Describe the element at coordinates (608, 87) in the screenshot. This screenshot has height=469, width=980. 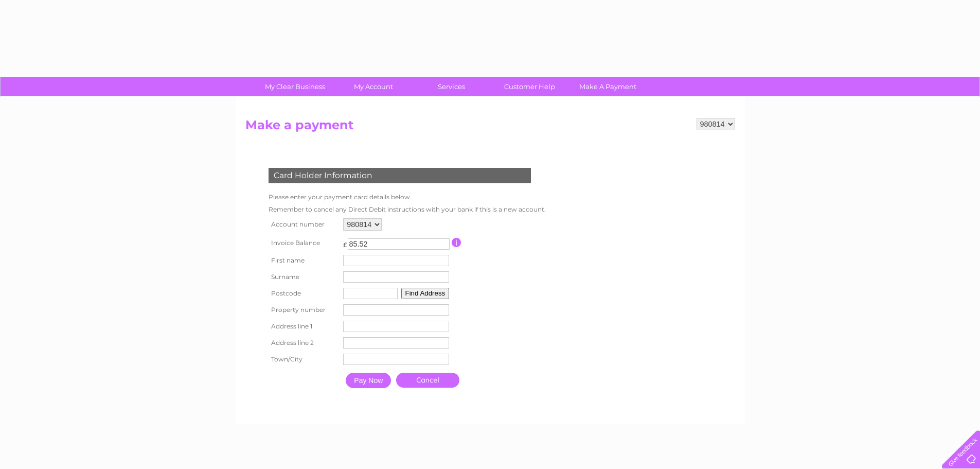
I see `a: Make A Payment` at that location.